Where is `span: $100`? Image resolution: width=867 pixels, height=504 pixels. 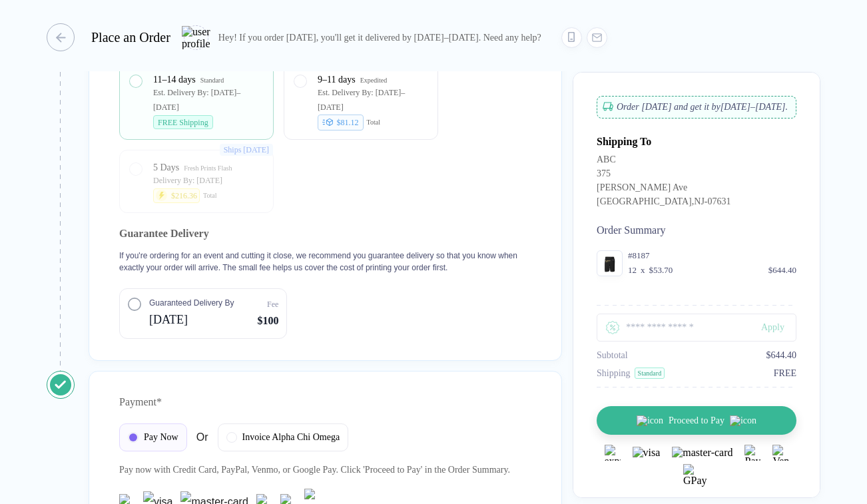
span: $100 is located at coordinates (268, 321).